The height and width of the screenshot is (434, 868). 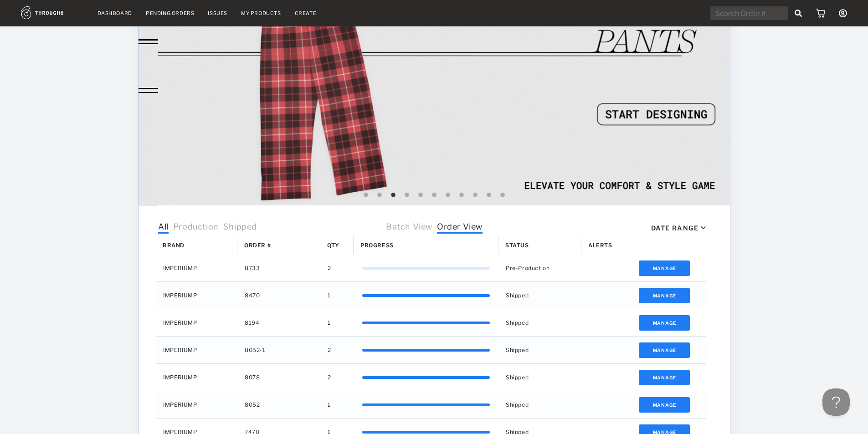 What do you see at coordinates (217, 13) in the screenshot?
I see `a: Issues` at bounding box center [217, 13].